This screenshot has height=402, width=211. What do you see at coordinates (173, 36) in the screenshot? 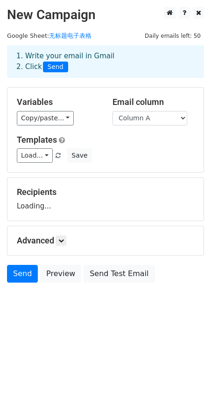
I see `span: Daily emails left: 50` at bounding box center [173, 36].